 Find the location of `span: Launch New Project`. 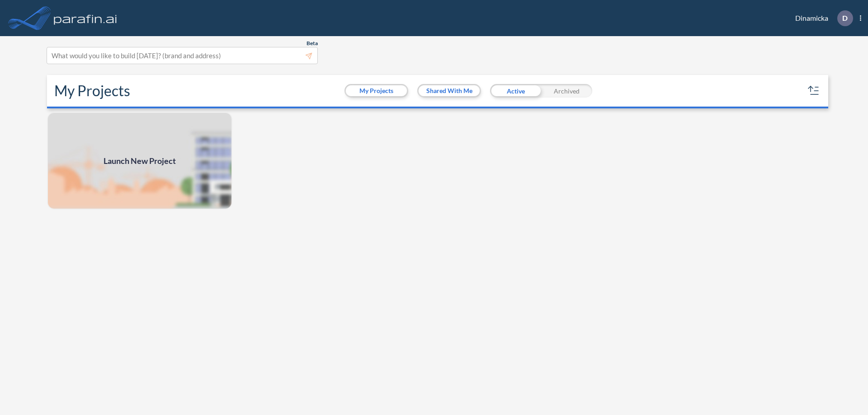

span: Launch New Project is located at coordinates (139, 161).